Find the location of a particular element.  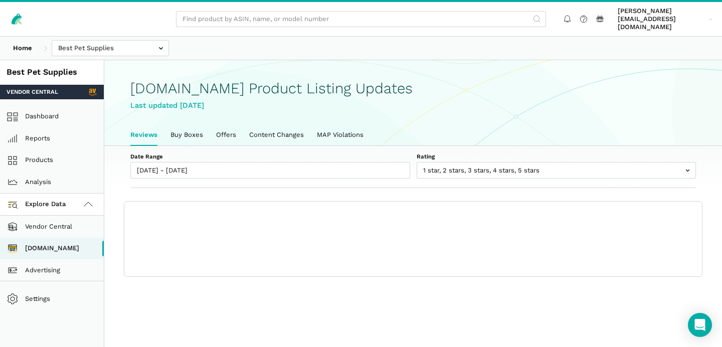

input: Find product by ASIN, name, or model number is located at coordinates (361, 19).